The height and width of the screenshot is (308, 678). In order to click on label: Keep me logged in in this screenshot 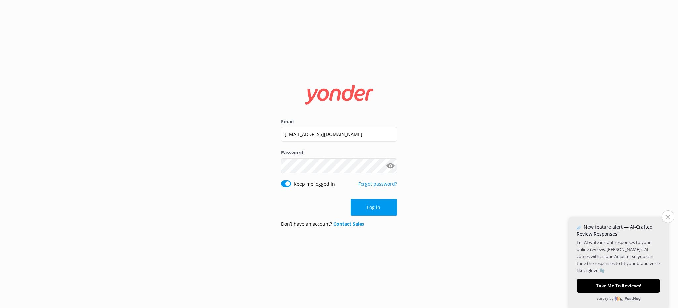, I will do `click(314, 184)`.